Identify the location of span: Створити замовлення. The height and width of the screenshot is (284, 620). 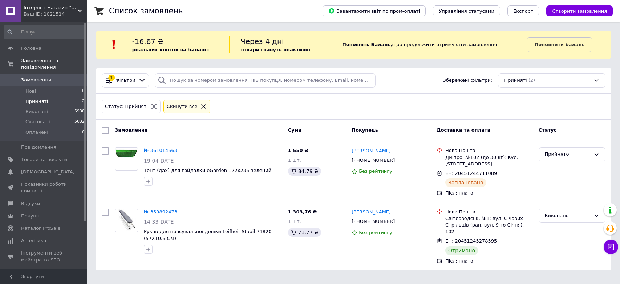
(580, 11).